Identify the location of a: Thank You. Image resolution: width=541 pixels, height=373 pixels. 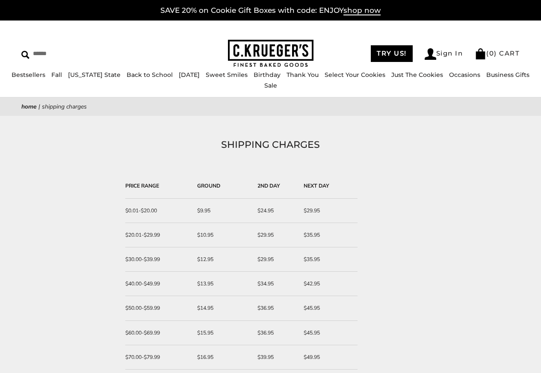
(302, 75).